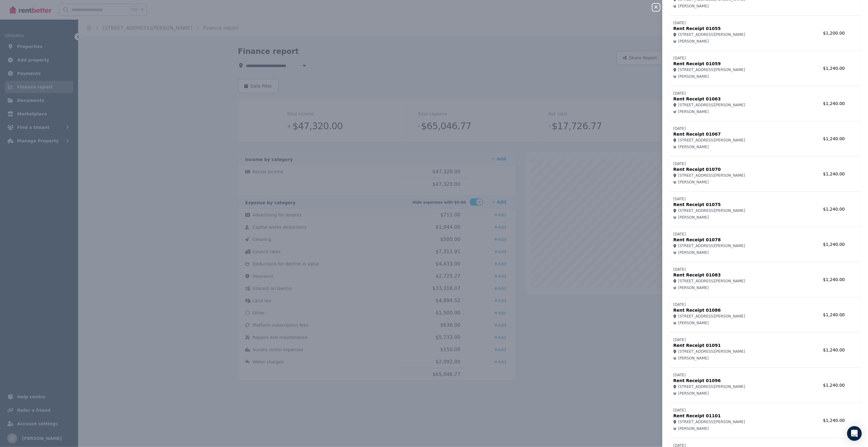 The image size is (868, 447). What do you see at coordinates (734, 28) in the screenshot?
I see `p: Rent Receipt 01055` at bounding box center [734, 28].